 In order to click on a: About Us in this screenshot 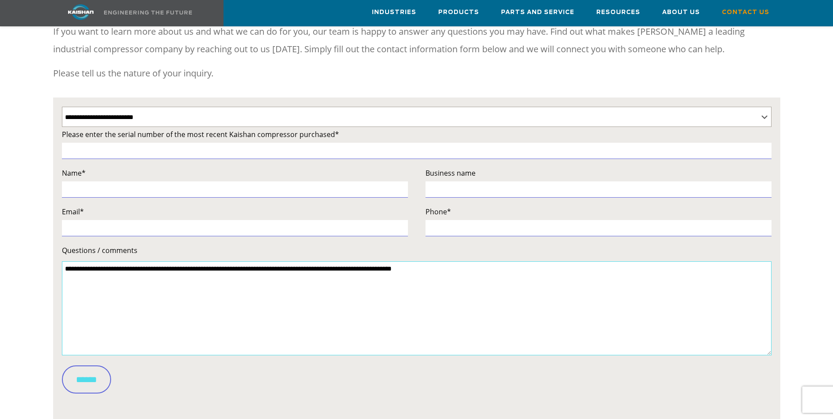, I will do `click(681, 12)`.